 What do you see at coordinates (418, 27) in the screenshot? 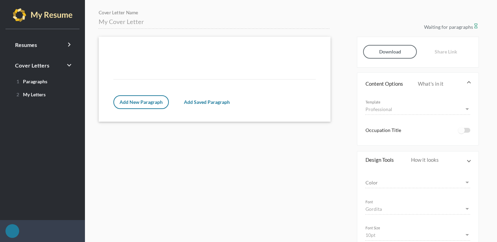
I see `p: Waiting for paragraphs` at bounding box center [418, 27].